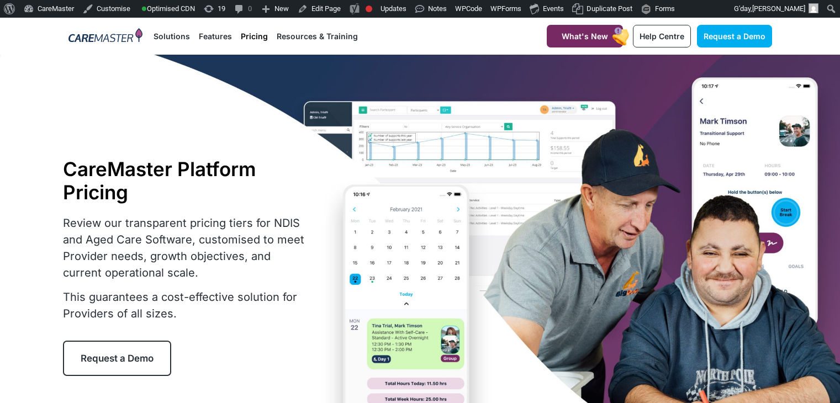 The height and width of the screenshot is (403, 840). I want to click on a: Solutions, so click(172, 36).